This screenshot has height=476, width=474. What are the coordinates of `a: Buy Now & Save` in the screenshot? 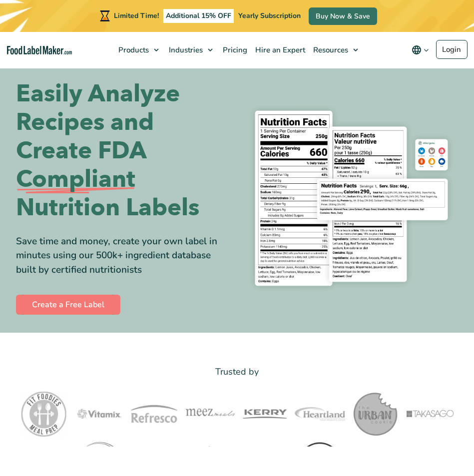 It's located at (343, 16).